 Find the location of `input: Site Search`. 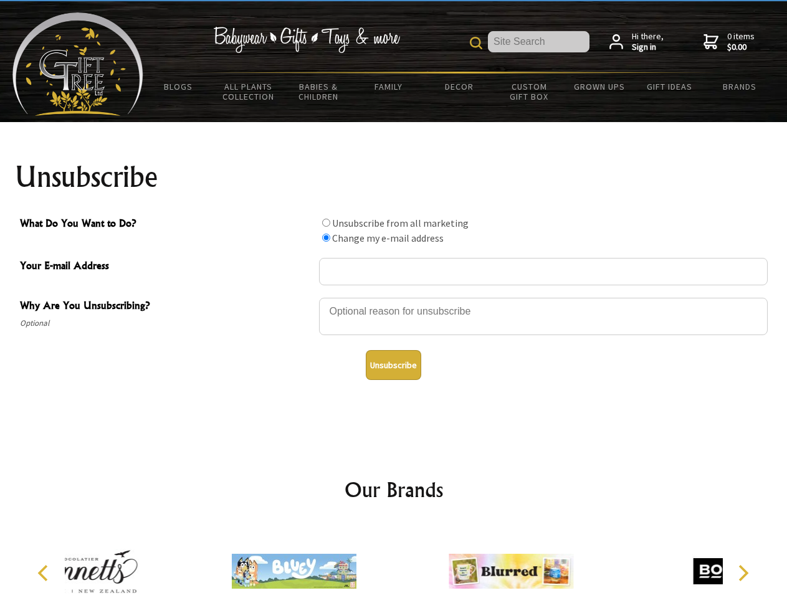

input: Site Search is located at coordinates (539, 42).